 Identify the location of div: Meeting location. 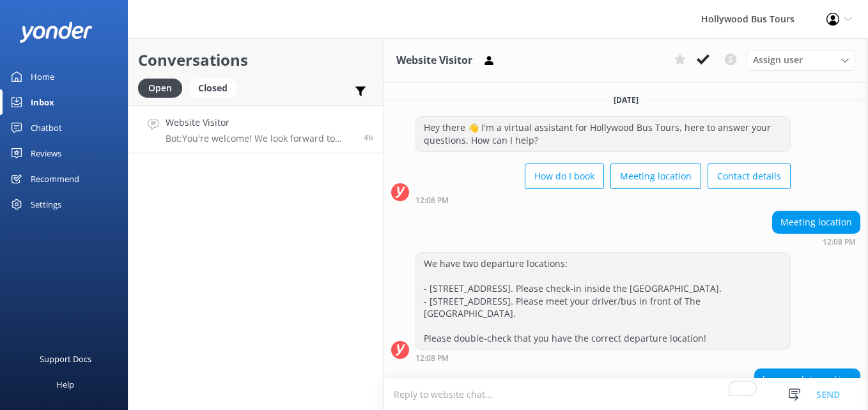
(816, 222).